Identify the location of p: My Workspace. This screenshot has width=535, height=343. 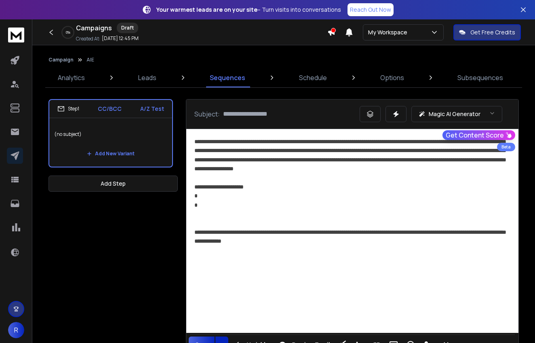
(389, 32).